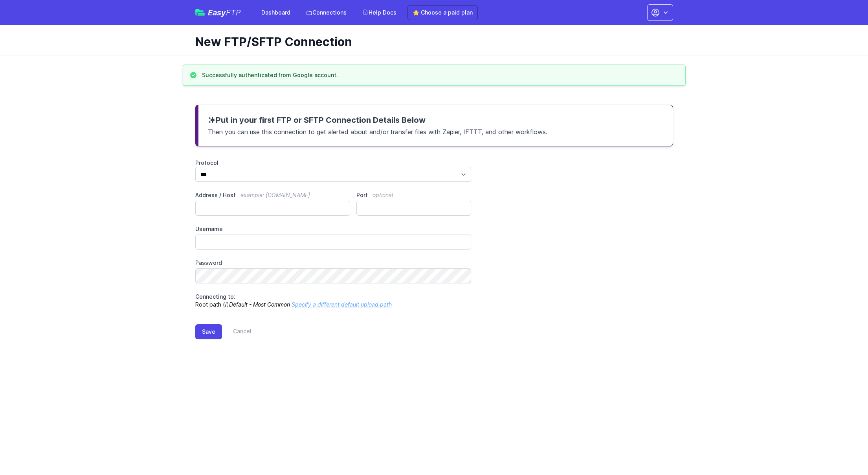 The image size is (868, 475). What do you see at coordinates (276, 12) in the screenshot?
I see `a: Dashboard` at bounding box center [276, 12].